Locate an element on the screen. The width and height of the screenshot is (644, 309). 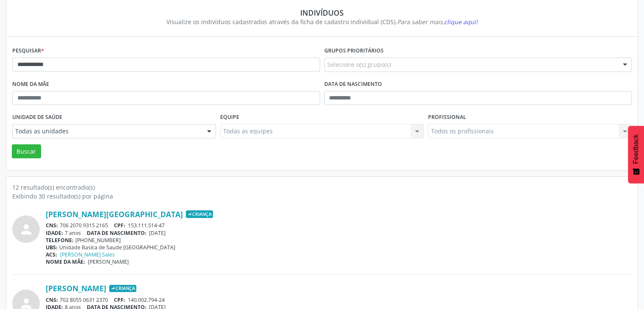
span: NOME DA MÃE: is located at coordinates (65, 261).